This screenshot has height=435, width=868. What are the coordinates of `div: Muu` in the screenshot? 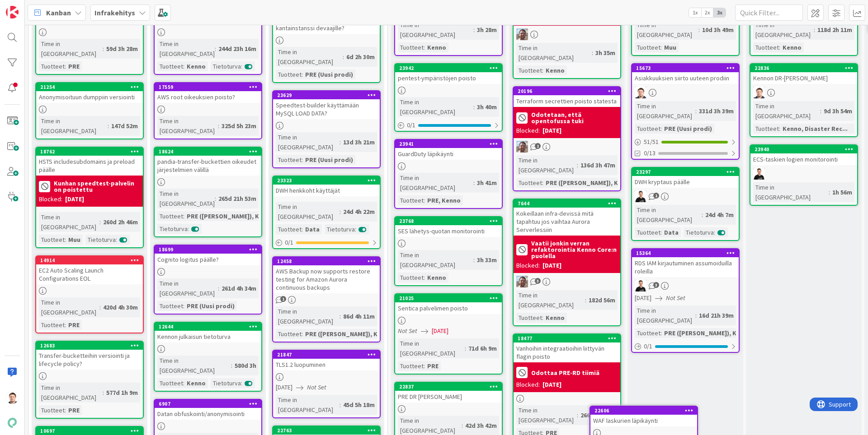 It's located at (670, 47).